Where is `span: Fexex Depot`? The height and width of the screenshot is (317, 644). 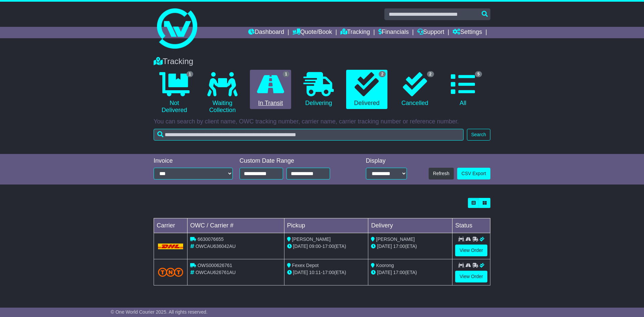
span: Fexex Depot is located at coordinates (305, 265).